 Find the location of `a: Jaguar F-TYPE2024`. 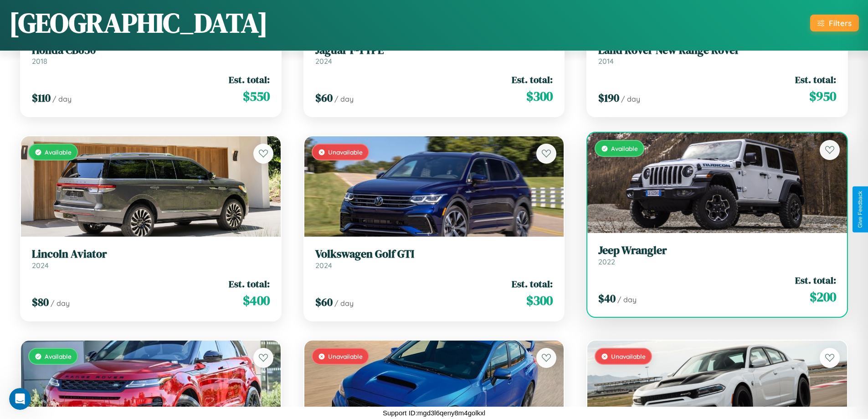

a: Jaguar F-TYPE2024 is located at coordinates (434, 54).